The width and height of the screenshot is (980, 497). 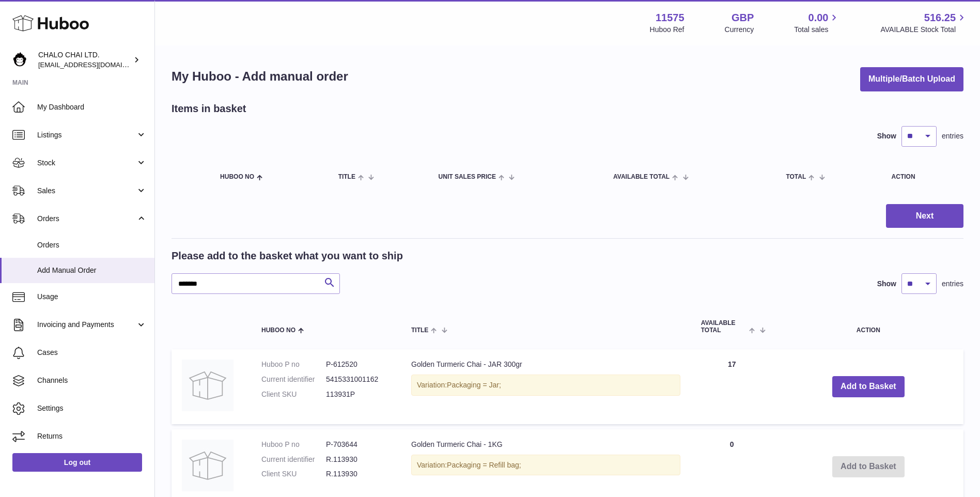 I want to click on a: 0.00 Total sales, so click(x=816, y=23).